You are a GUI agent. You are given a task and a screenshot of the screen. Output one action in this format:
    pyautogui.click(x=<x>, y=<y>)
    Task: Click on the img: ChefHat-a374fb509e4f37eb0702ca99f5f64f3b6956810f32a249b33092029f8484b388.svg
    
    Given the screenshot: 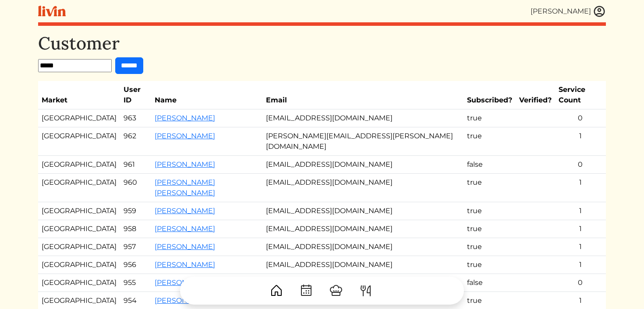 What is the action you would take?
    pyautogui.click(x=336, y=291)
    